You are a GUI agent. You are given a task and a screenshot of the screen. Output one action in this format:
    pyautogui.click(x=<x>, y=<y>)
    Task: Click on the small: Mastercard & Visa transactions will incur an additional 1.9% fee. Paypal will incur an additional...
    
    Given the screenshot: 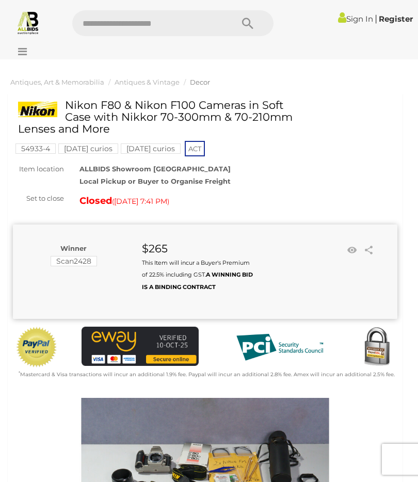 What is the action you would take?
    pyautogui.click(x=206, y=374)
    